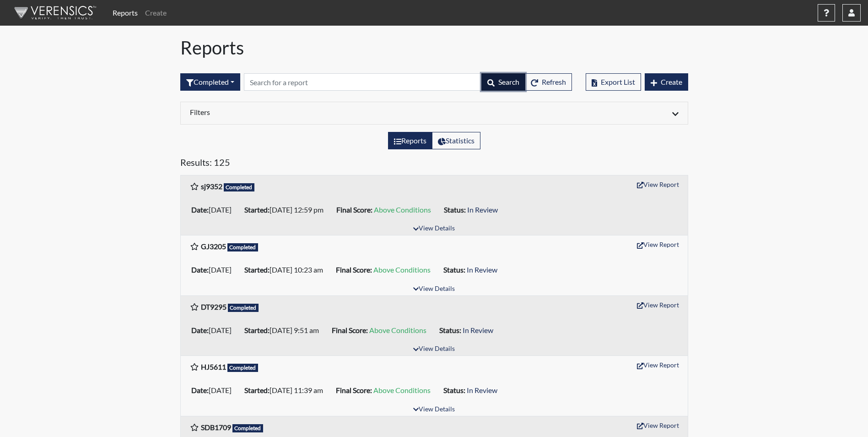 The image size is (868, 437). What do you see at coordinates (213, 246) in the screenshot?
I see `b: GJ3205` at bounding box center [213, 246].